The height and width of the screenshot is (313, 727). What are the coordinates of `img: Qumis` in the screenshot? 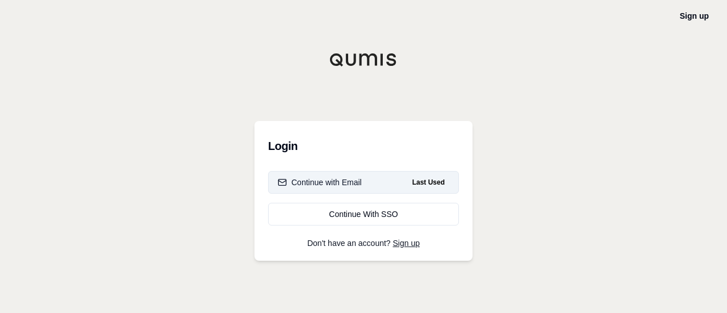 It's located at (364, 60).